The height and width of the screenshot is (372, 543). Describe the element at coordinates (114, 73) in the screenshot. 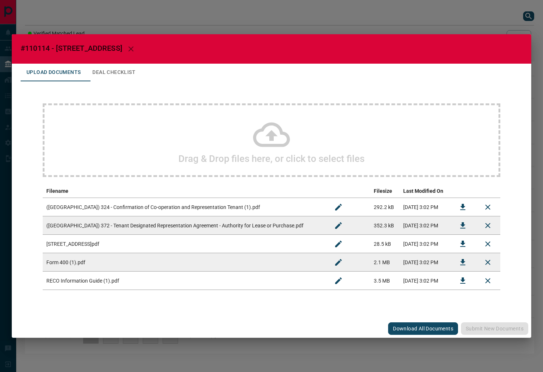

I see `button: Deal Checklist` at that location.